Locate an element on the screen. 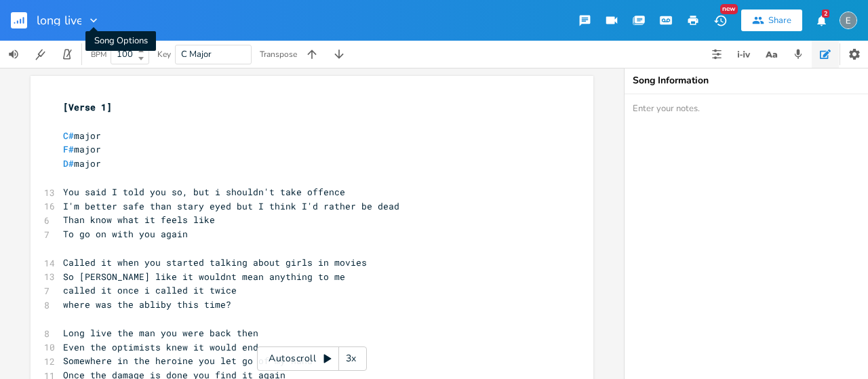  div: 3x is located at coordinates (351, 358).